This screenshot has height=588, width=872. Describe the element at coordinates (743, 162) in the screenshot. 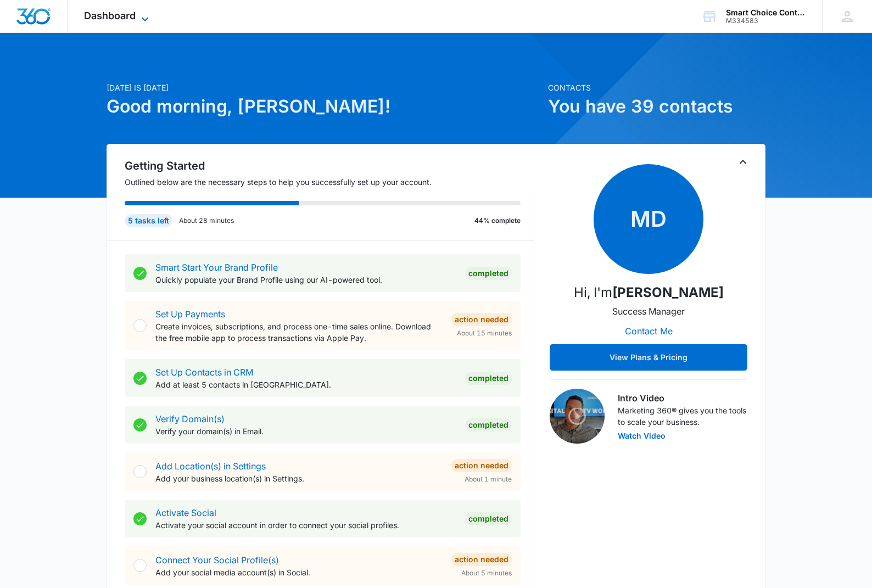

I see `button: Toggle Collapse` at that location.